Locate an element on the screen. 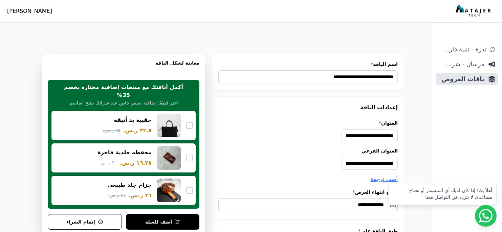 This screenshot has width=502, height=232. h3: معاينة لشكل الباقه is located at coordinates (124, 67).